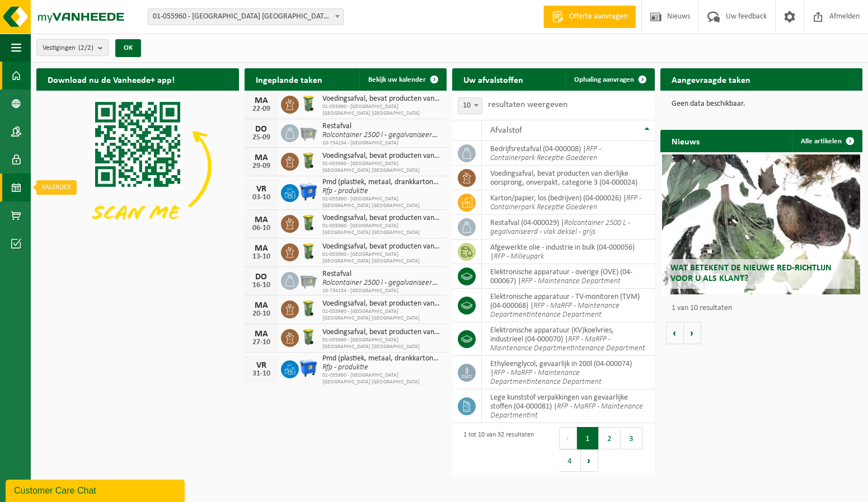 Image resolution: width=868 pixels, height=502 pixels. I want to click on td: elektronische apparatuur - TV-monitoren (TVM) (04-000068) |, so click(568, 305).